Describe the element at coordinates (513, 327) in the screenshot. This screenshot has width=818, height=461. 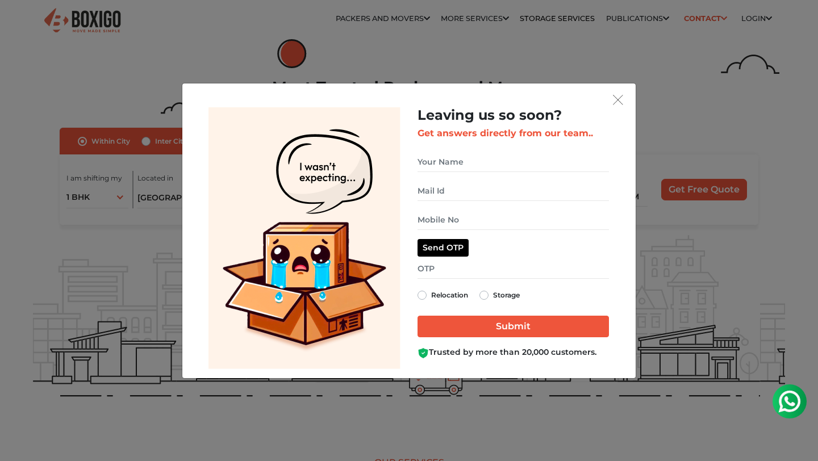
I see `input: Submit` at that location.